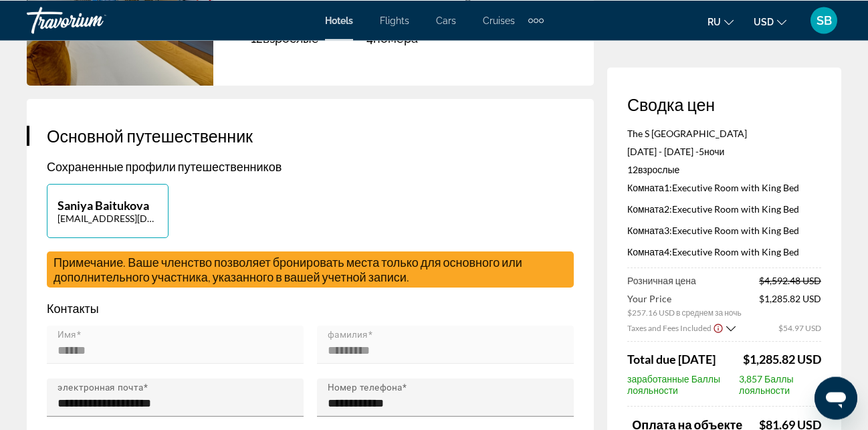 The image size is (868, 430). What do you see at coordinates (724, 103) in the screenshot?
I see `h3: Сводка цен` at bounding box center [724, 103].